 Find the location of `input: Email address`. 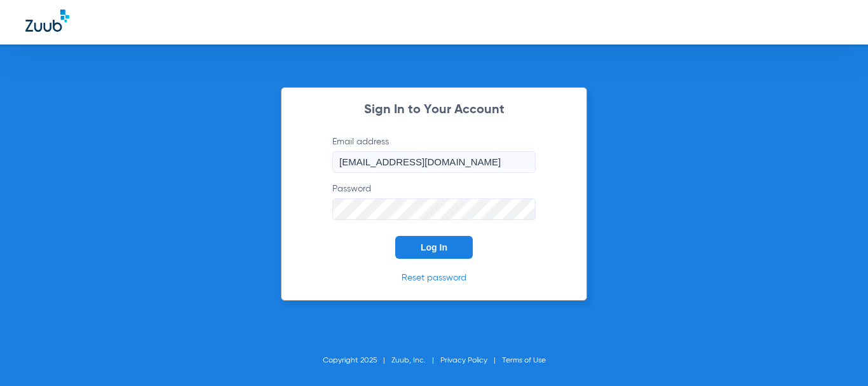

input: Email address is located at coordinates (434, 162).